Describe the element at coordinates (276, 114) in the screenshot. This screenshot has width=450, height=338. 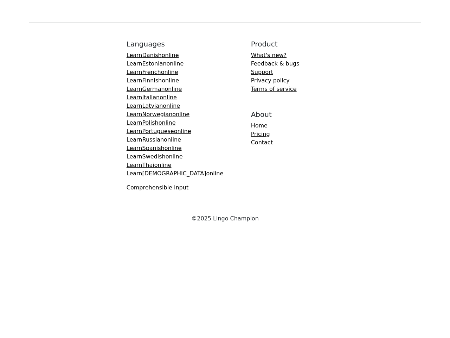
I see `h5: About` at that location.